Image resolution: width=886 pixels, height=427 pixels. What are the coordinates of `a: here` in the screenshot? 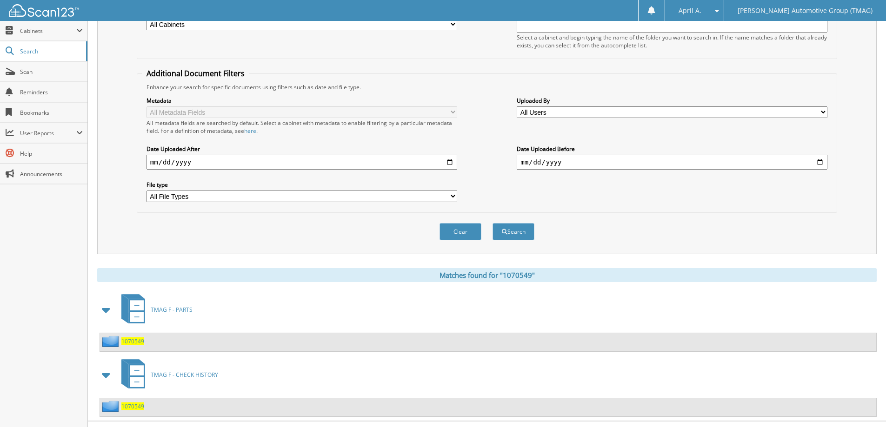 It's located at (250, 131).